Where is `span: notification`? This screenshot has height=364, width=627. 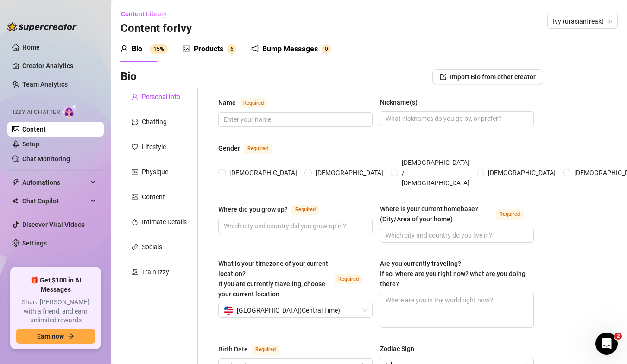
span: notification is located at coordinates (255, 49).